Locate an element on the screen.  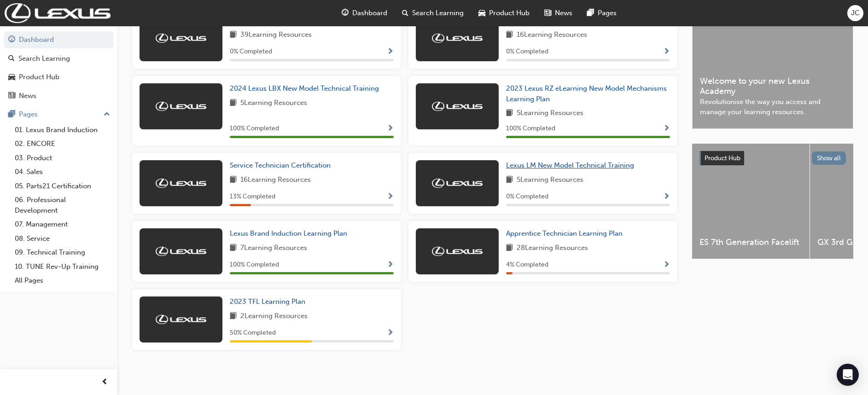
span: 28 Learning Resources is located at coordinates (552, 248).